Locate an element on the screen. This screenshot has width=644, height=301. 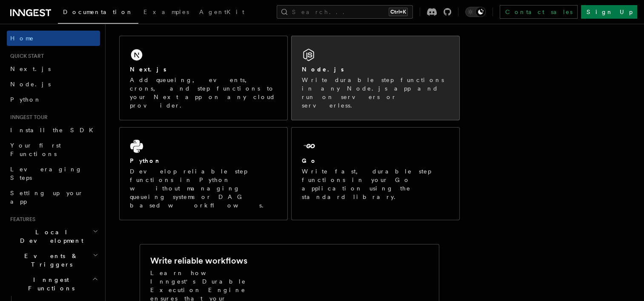
span: Inngest Functions is located at coordinates (49, 284).